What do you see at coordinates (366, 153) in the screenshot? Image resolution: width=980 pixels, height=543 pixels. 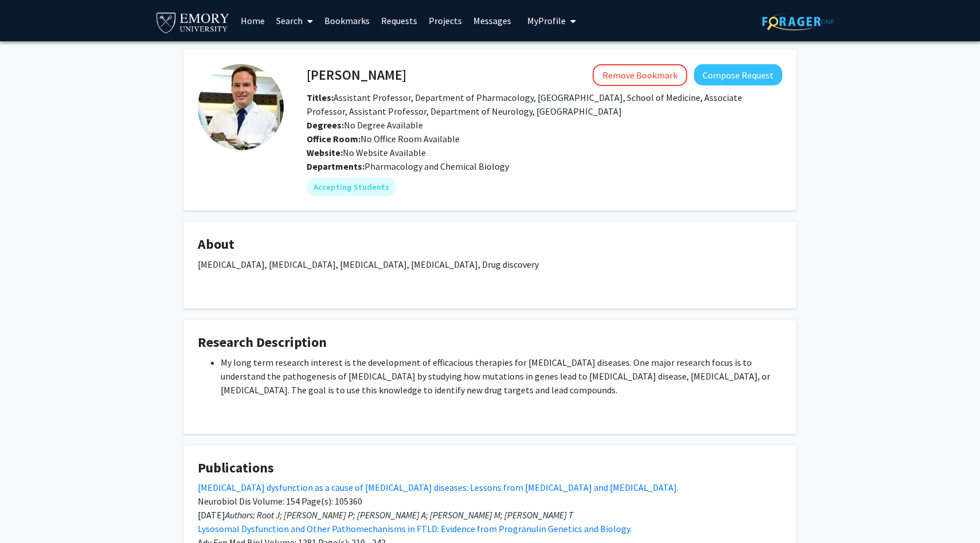 I see `span: No Website Available` at bounding box center [366, 153].